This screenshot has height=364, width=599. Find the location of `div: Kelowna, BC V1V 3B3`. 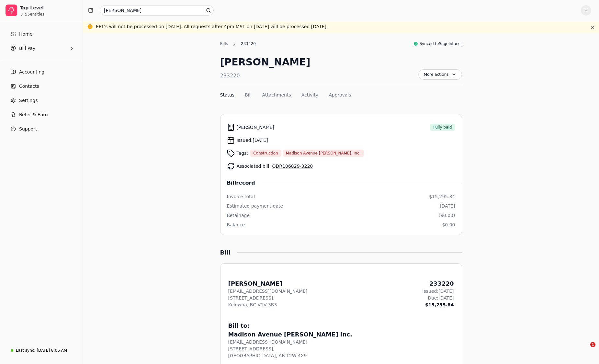

div: Kelowna, BC V1V 3B3 is located at coordinates (268, 305).